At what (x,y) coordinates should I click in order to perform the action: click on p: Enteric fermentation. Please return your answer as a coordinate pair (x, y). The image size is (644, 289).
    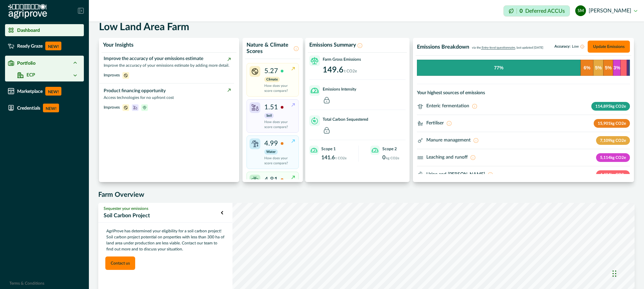
    Looking at the image, I should click on (448, 106).